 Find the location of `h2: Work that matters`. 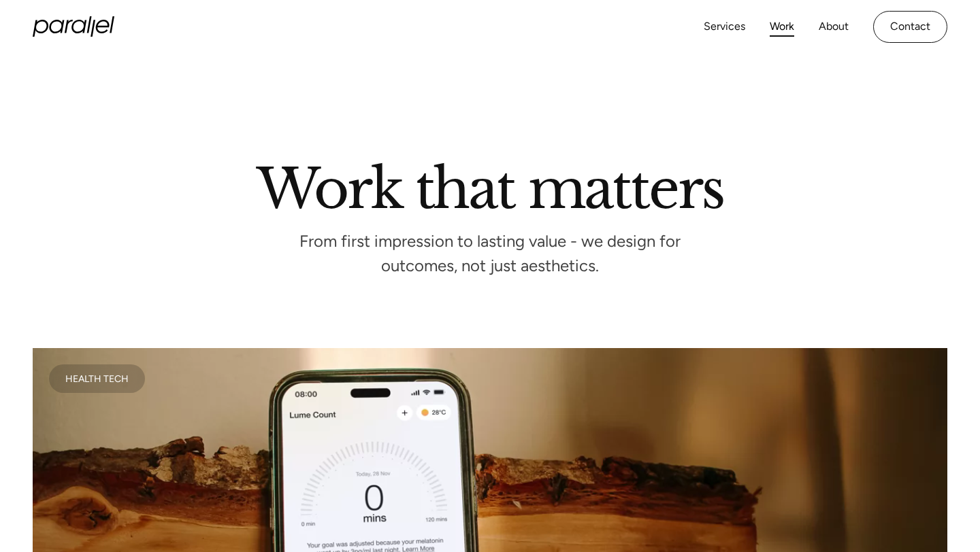

h2: Work that matters is located at coordinates (490, 186).